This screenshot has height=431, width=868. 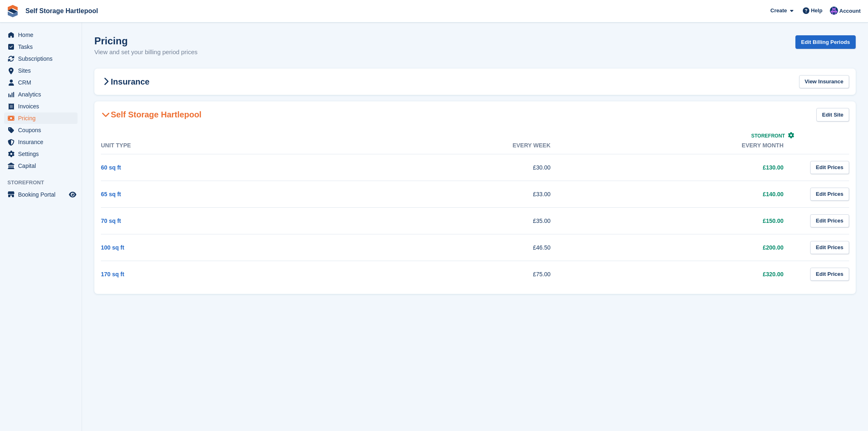 What do you see at coordinates (146, 41) in the screenshot?
I see `h1: Pricing` at bounding box center [146, 41].